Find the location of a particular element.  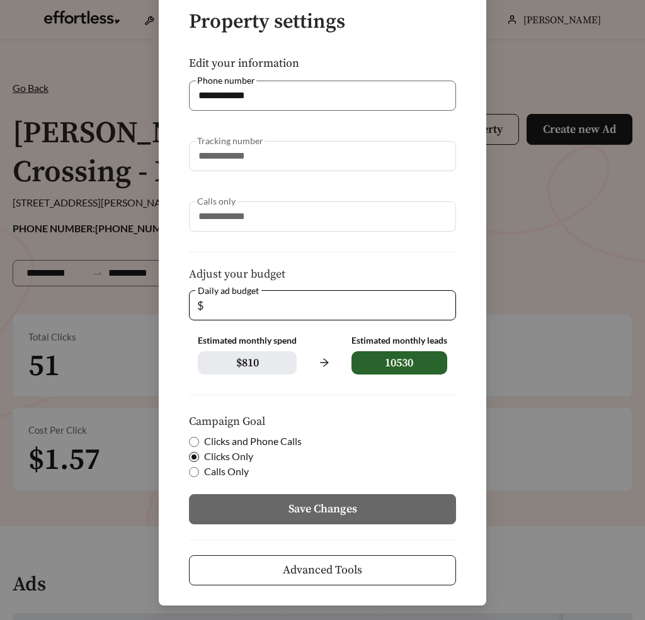

div: Estimated monthly spend is located at coordinates (247, 341).